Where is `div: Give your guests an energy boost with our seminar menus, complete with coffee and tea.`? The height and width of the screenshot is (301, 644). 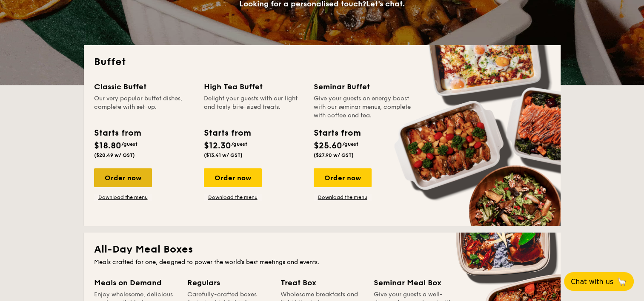 div: Give your guests an energy boost with our seminar menus, complete with coffee and tea. is located at coordinates (364, 108).